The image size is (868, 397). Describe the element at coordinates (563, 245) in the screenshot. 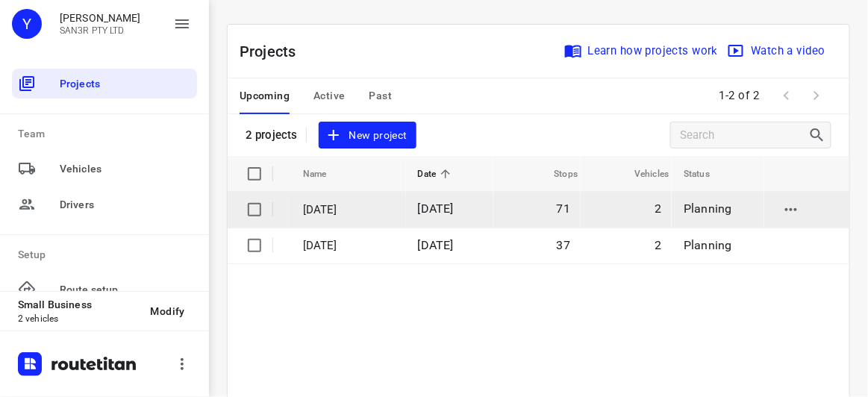

I see `span: 37` at that location.